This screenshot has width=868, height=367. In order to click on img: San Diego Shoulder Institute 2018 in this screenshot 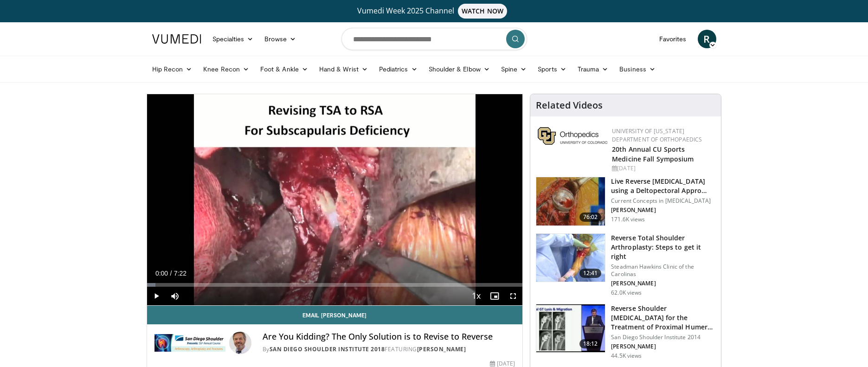, I will do `click(190, 343)`.